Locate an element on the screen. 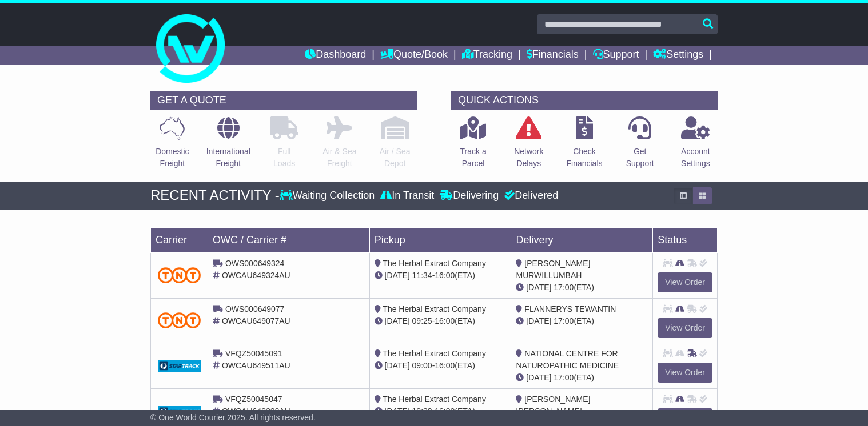 Image resolution: width=868 pixels, height=426 pixels. div: Waiting Collection is located at coordinates (328, 196).